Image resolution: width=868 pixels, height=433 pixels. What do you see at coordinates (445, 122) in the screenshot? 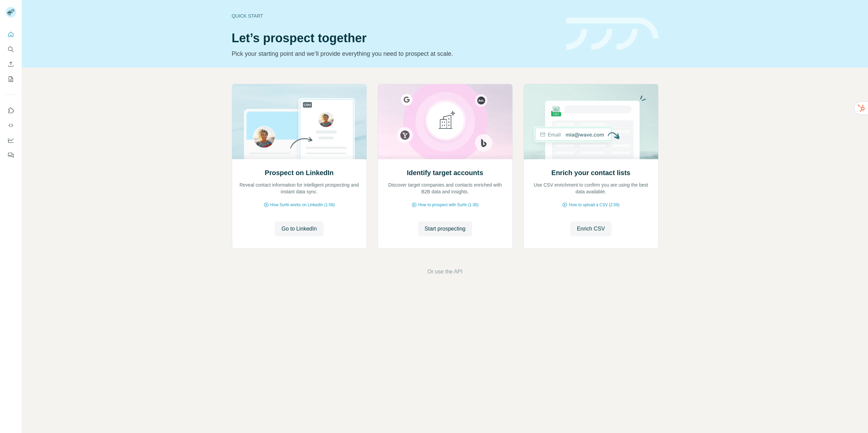
I see `img: Identify target accounts` at bounding box center [445, 122].